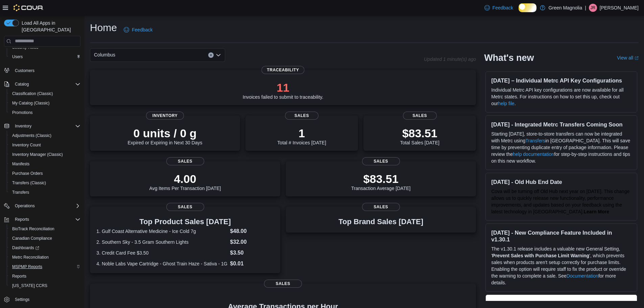  I want to click on button: Manifests, so click(45, 164).